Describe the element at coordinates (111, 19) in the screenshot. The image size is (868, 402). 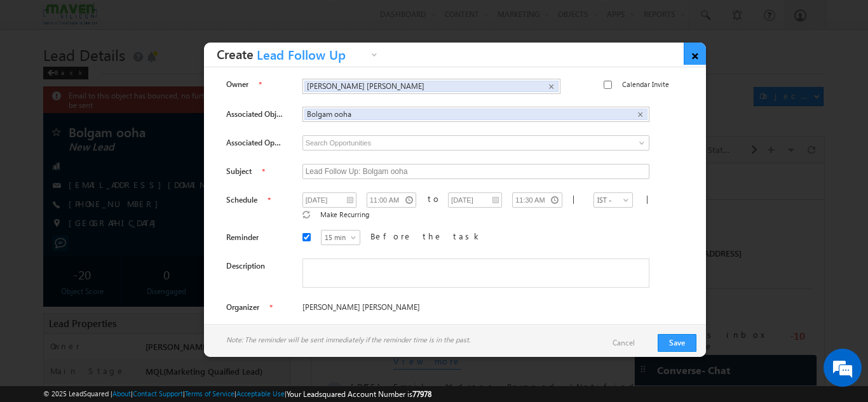
I see `div: Sales Activity,Program,Email Bounced,Email Link Clicked,Email Marked Spam & 72 more..` at that location.